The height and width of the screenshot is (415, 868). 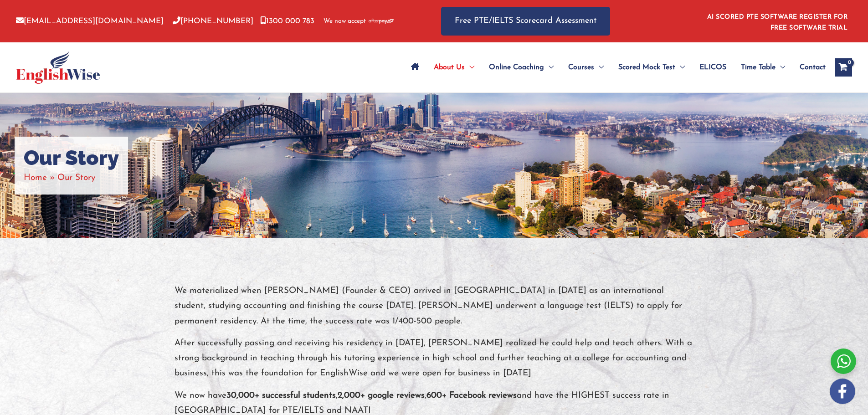 What do you see at coordinates (71, 178) in the screenshot?
I see `nav: Breadcrumbs` at bounding box center [71, 178].